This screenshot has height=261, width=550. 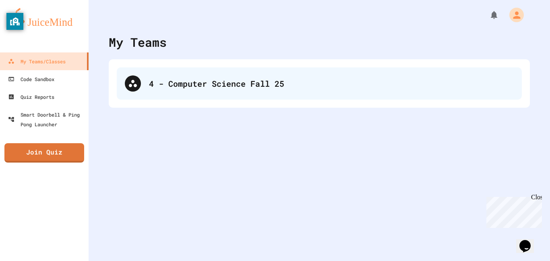 I want to click on button: privacy banner, so click(x=15, y=21).